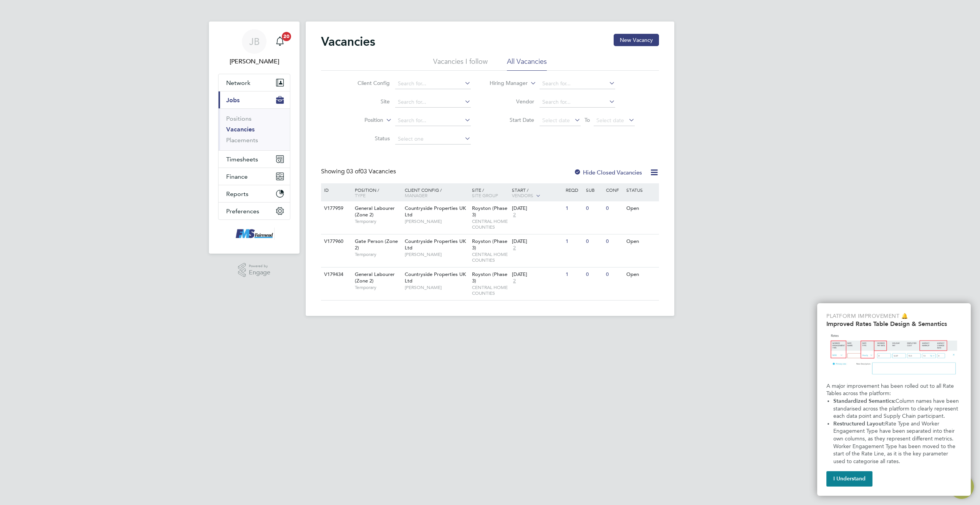 Image resolution: width=980 pixels, height=505 pixels. I want to click on span: Site Group, so click(485, 195).